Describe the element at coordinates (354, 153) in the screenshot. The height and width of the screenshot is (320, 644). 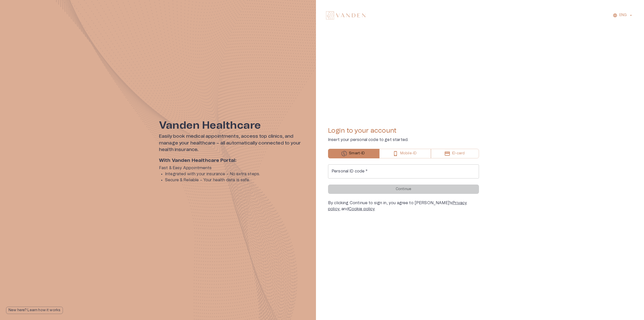
I see `button: Smart-ID` at that location.